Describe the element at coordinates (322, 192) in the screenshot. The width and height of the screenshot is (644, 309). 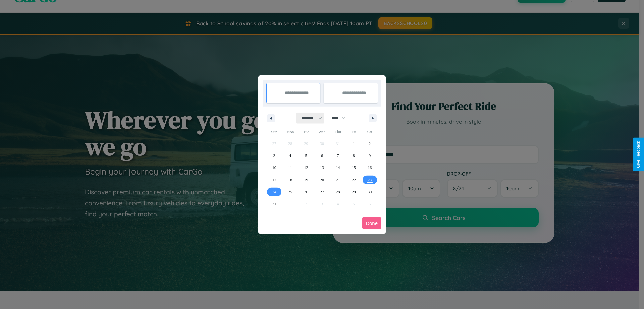
I see `span: 27` at that location.